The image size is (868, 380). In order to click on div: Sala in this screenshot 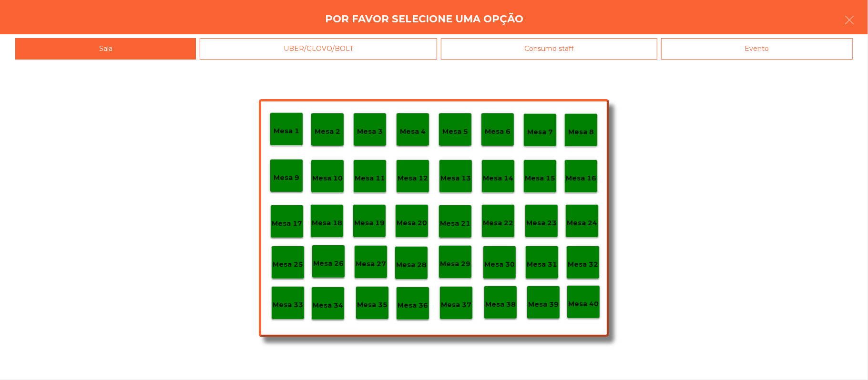, I will do `click(106, 48)`.